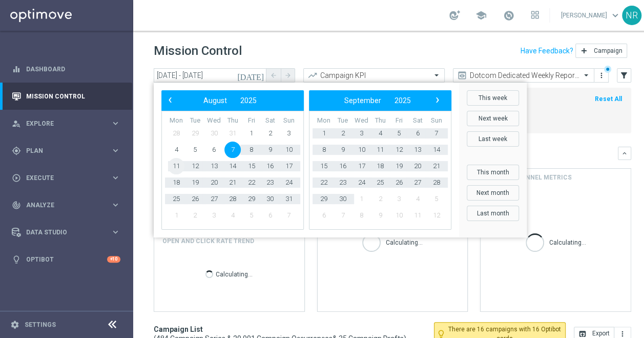  I want to click on span: Analyze, so click(68, 205).